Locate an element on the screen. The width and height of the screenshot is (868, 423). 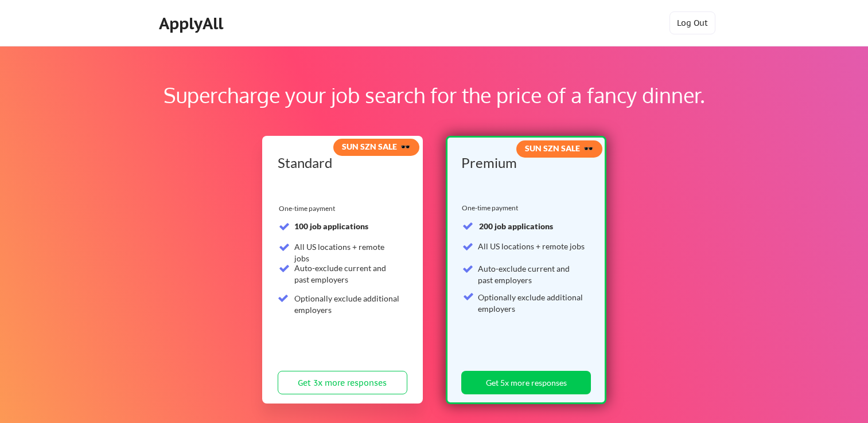
button: Get 3x more responses is located at coordinates (343, 383).